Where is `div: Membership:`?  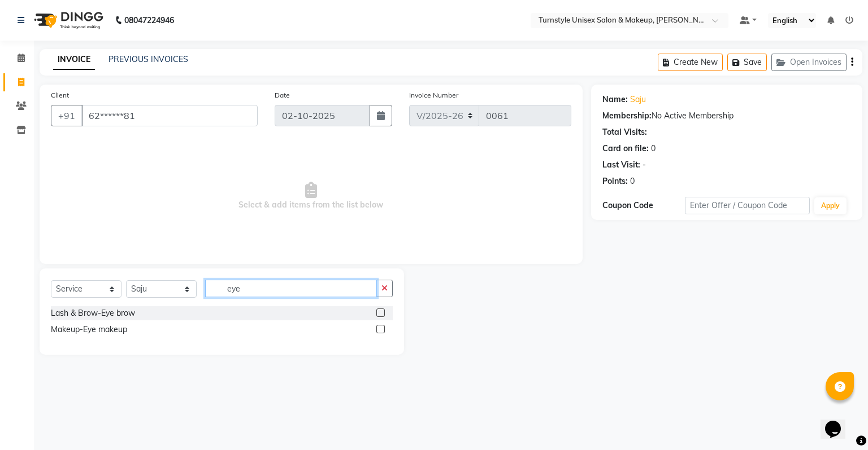 div: Membership: is located at coordinates (626, 116).